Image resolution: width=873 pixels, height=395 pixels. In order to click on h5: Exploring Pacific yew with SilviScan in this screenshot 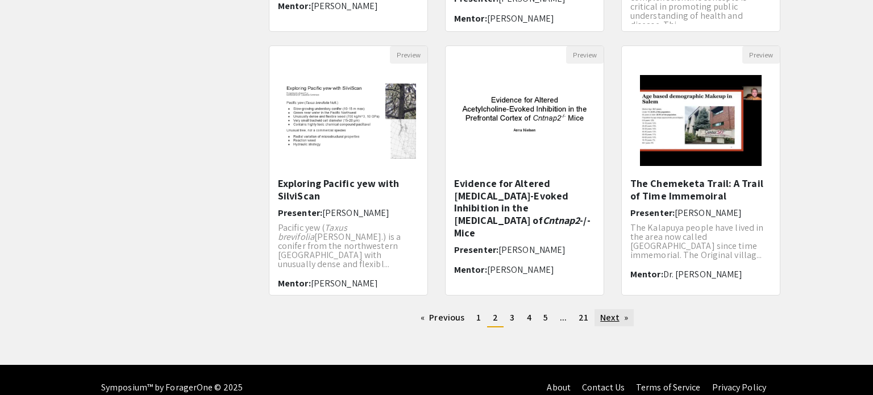, I will do `click(348, 189)`.